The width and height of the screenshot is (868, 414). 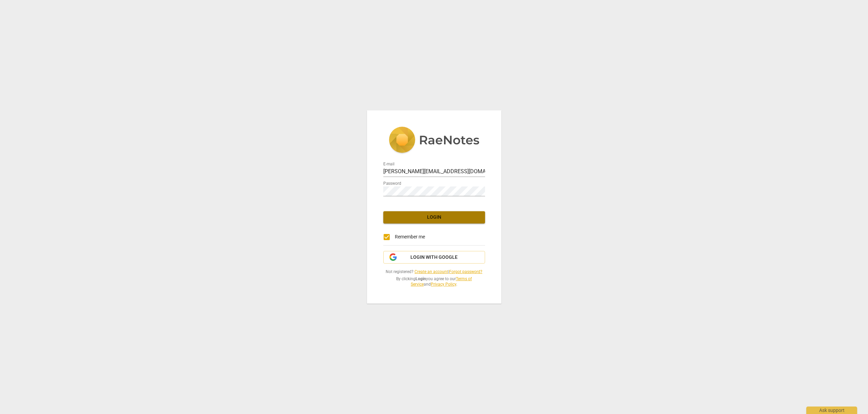 What do you see at coordinates (466, 271) in the screenshot?
I see `a: Forgot password?` at bounding box center [466, 271].